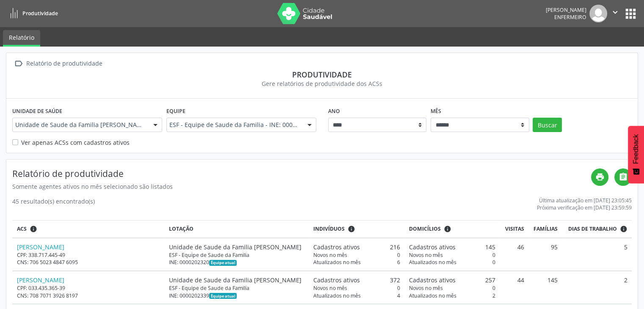  I want to click on td: 44, so click(514, 288).